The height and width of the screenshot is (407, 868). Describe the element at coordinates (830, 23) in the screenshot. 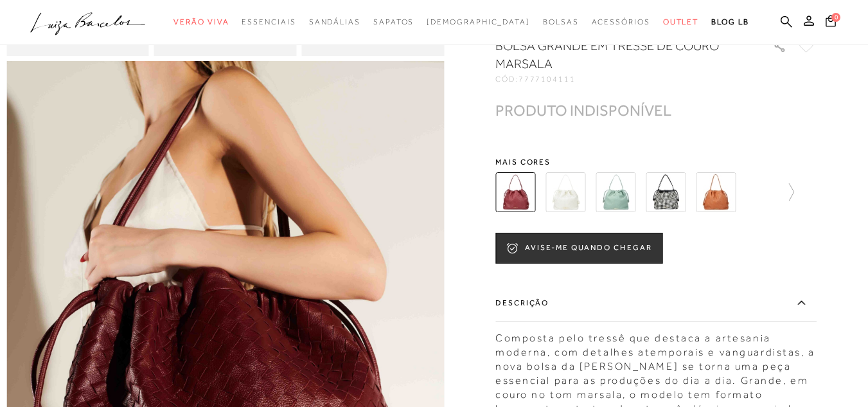

I see `button: 0` at that location.